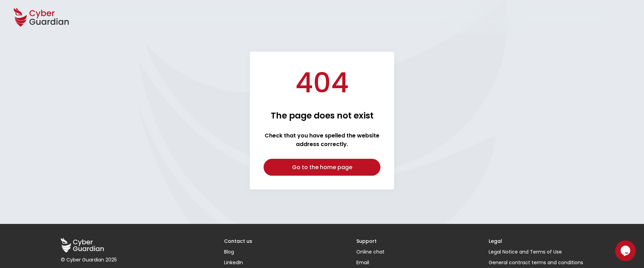 This screenshot has width=644, height=268. I want to click on a: General contract terms and conditions, so click(536, 262).